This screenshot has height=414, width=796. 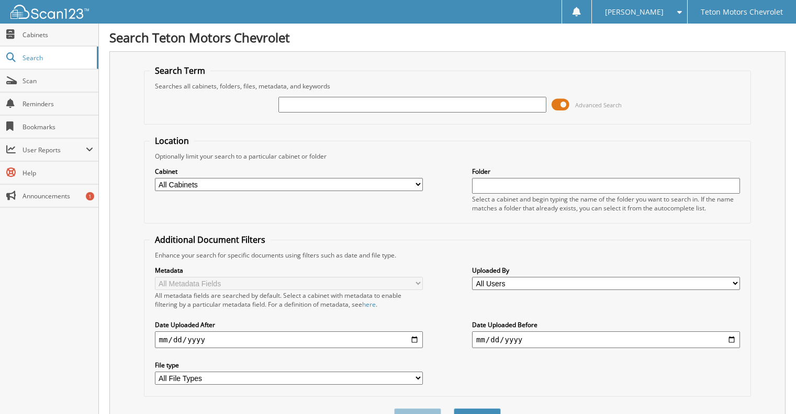 What do you see at coordinates (50, 12) in the screenshot?
I see `img: scan123-logo-white.svg` at bounding box center [50, 12].